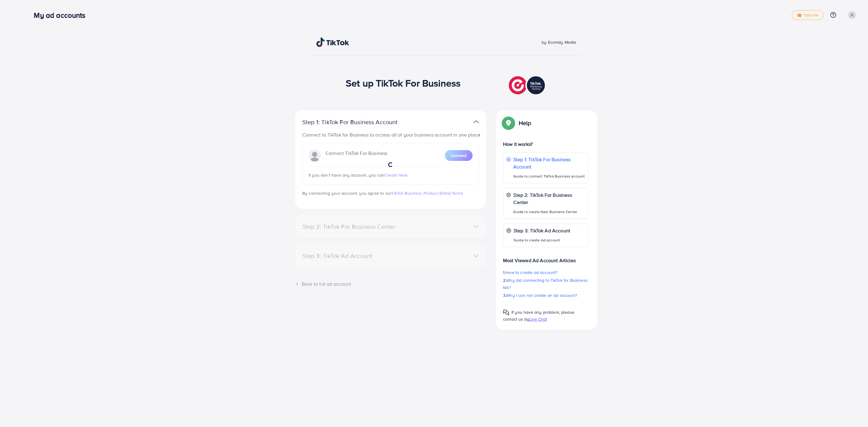 This screenshot has height=427, width=868. I want to click on span: Upgrade, so click(808, 15).